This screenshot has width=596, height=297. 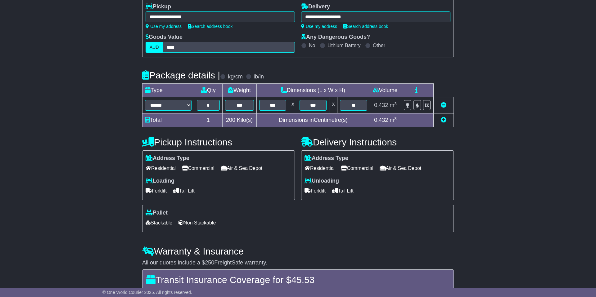 I want to click on label: Goods Value, so click(x=164, y=37).